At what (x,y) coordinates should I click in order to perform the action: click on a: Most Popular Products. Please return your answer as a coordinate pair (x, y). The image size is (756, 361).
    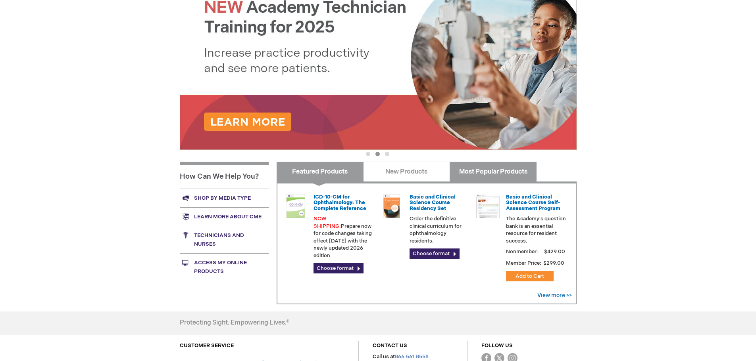
    Looking at the image, I should click on (493, 172).